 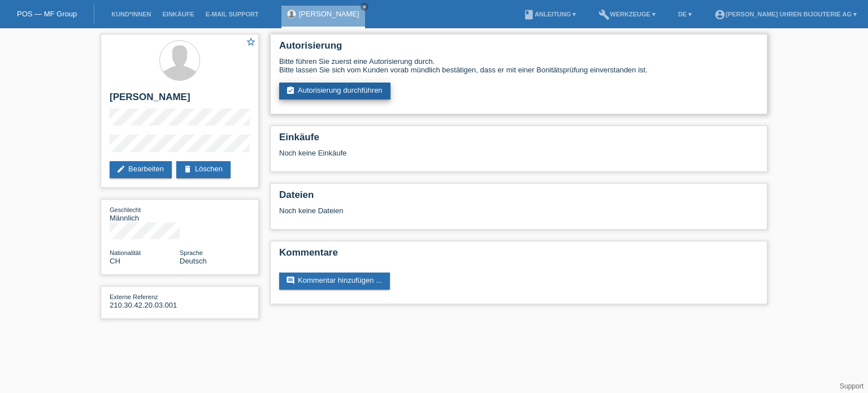 I want to click on a: star_border, so click(x=251, y=42).